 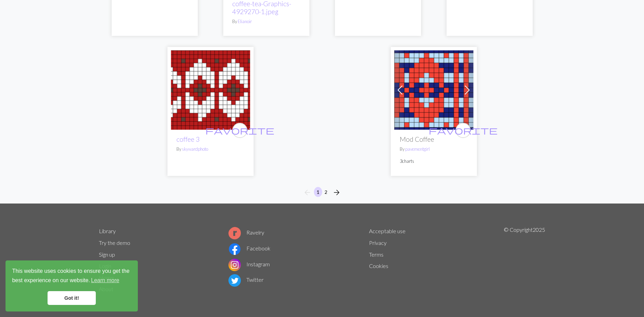 What do you see at coordinates (247, 232) in the screenshot?
I see `a: Ravelry` at bounding box center [247, 232].